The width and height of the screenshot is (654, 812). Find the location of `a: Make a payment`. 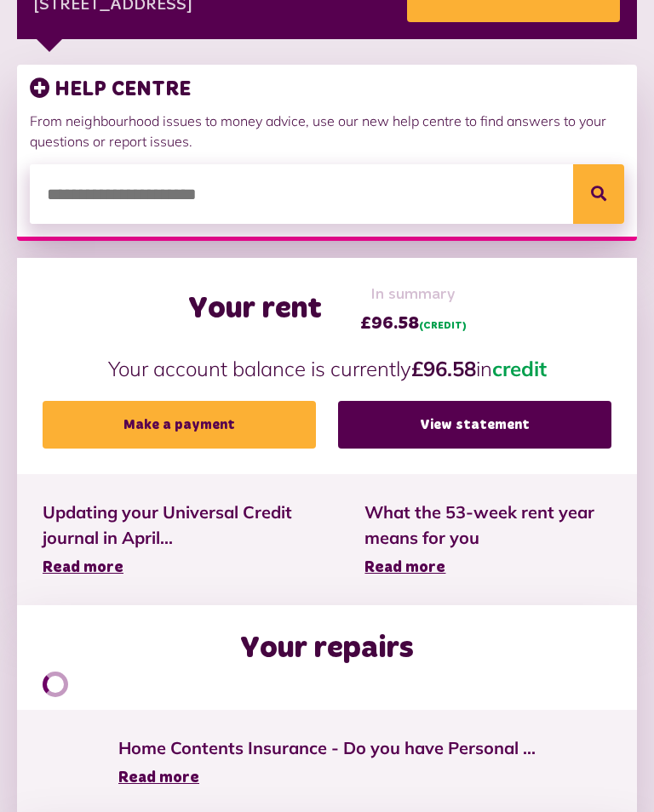

a: Make a payment is located at coordinates (179, 425).